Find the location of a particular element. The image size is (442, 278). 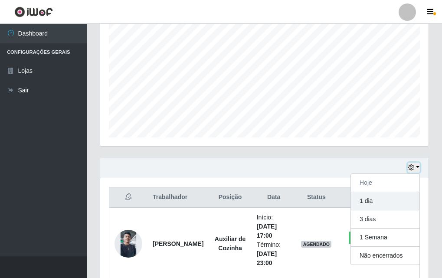

img: 1690423622329.jpeg is located at coordinates (129, 244).